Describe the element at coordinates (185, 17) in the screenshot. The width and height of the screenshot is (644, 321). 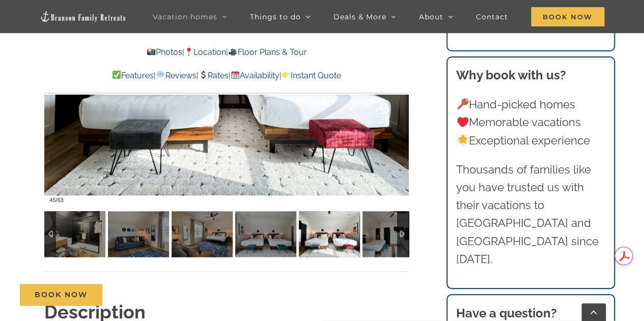
I see `span: Vacation homes` at that location.